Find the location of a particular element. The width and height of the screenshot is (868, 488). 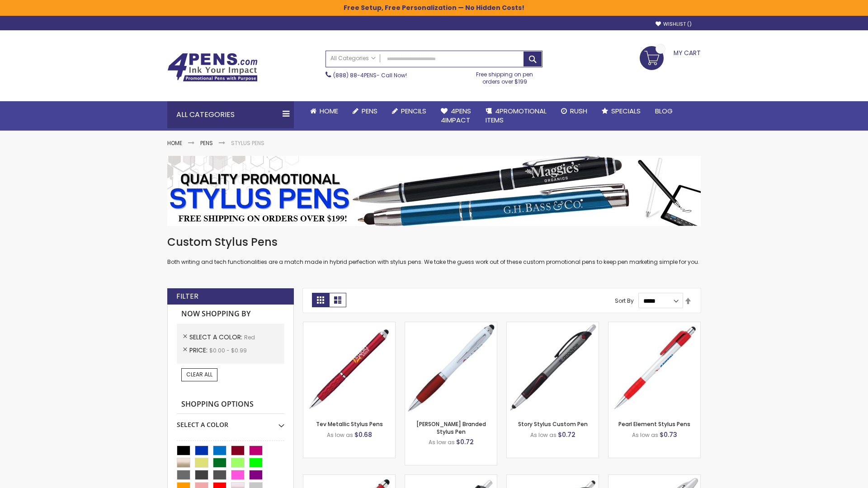

strong: Stylus Pens is located at coordinates (247, 143).